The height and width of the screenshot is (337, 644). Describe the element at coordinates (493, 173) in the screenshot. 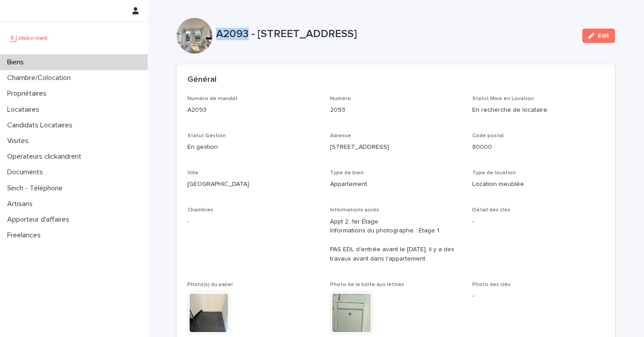

I see `span: Type de location` at that location.